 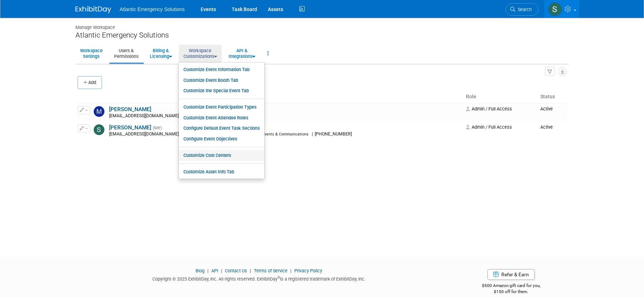 I want to click on span: Search, so click(x=523, y=9).